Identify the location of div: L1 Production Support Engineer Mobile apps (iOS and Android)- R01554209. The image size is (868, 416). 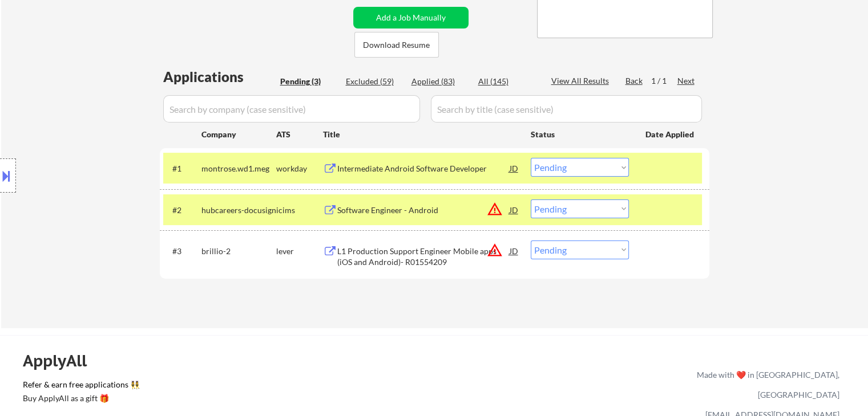
(424, 257).